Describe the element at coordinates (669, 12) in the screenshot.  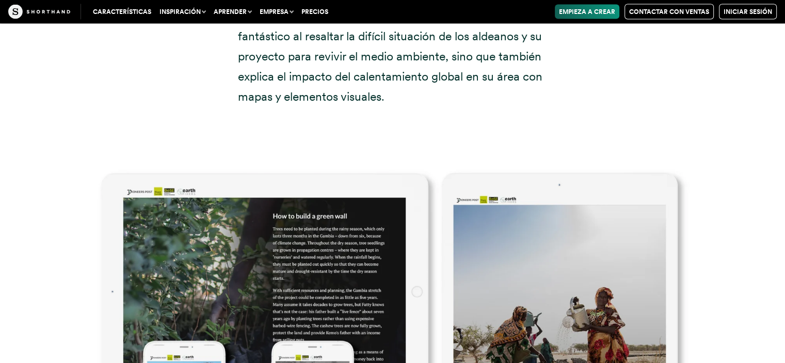
I see `a: Contactar con Ventas` at that location.